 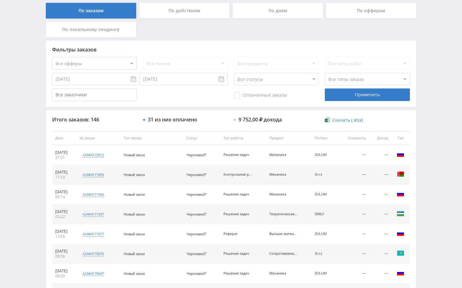 What do you see at coordinates (94, 95) in the screenshot?
I see `input: Все заказчики` at bounding box center [94, 95].